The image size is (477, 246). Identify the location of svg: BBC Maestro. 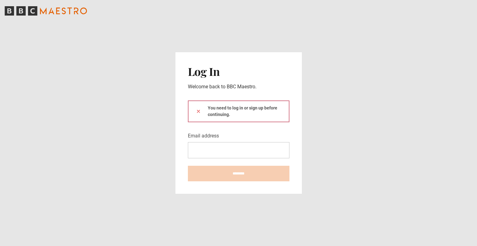
(46, 11).